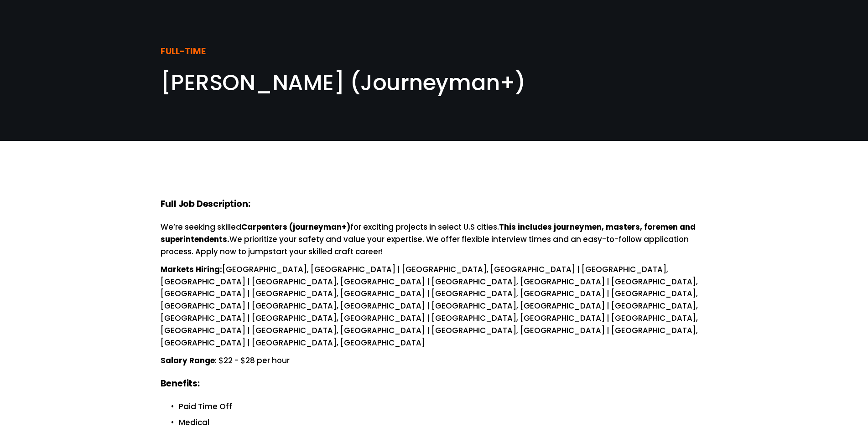 This screenshot has height=427, width=868. Describe the element at coordinates (443, 407) in the screenshot. I see `p: Paid Time Off` at that location.